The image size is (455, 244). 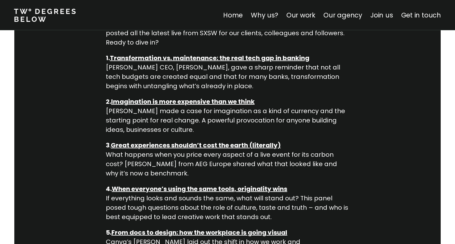 I want to click on p: If everything looks and sounds the same, what will stand out? This panel posed tough questions ab..., so click(x=227, y=203).